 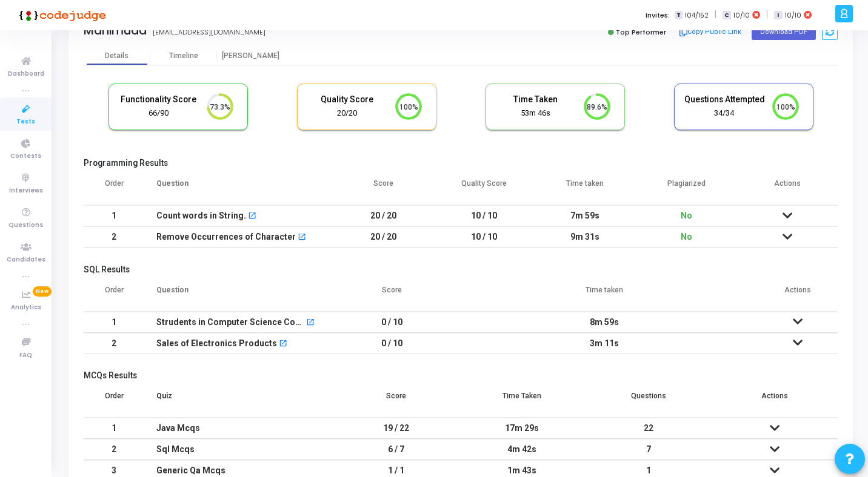 I want to click on h5: Functionality Score, so click(x=159, y=99).